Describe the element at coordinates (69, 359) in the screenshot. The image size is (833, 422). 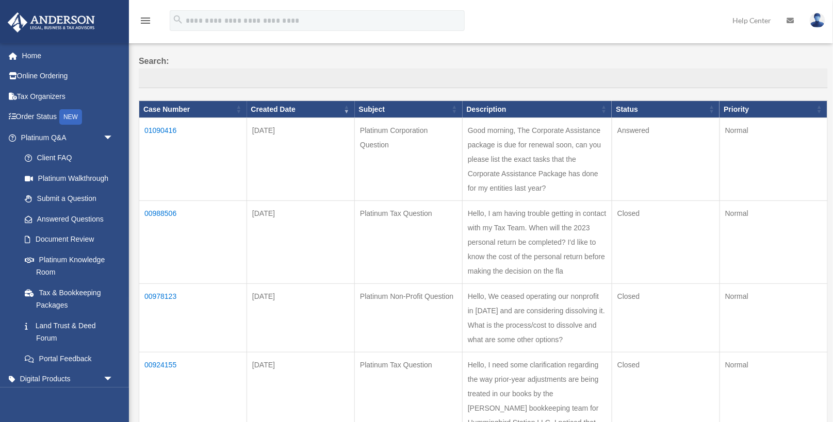
I see `a: Portal Feedback` at that location.